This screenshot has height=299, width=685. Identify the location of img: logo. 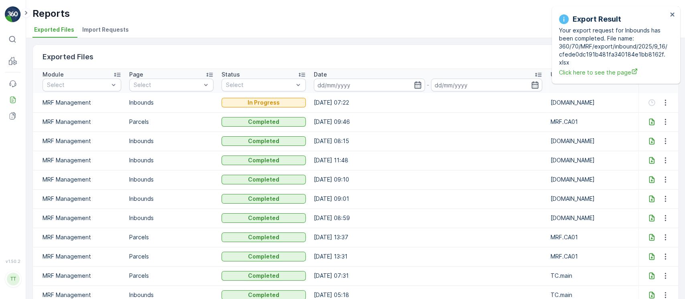
(13, 14).